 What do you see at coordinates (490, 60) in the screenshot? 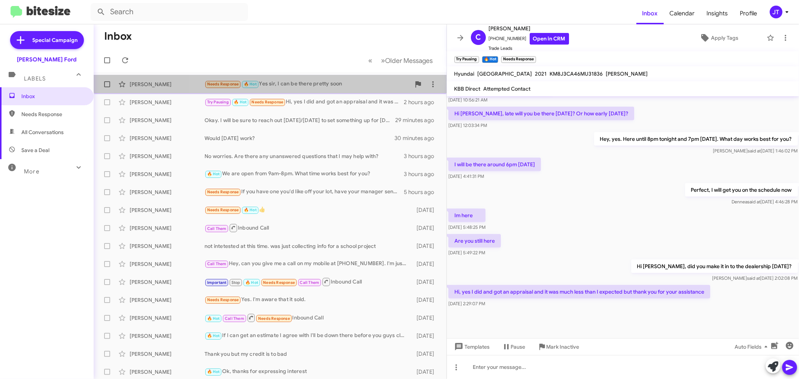
I see `small: 🔥 Hot` at bounding box center [490, 60].